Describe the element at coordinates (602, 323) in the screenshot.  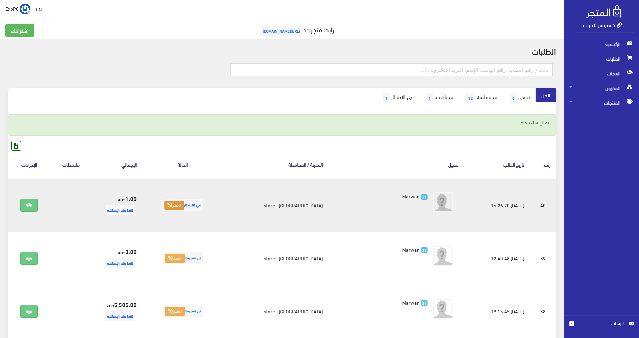
I see `span: الرسائل` at that location.